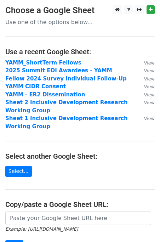 This screenshot has width=160, height=242. Describe the element at coordinates (67, 106) in the screenshot. I see `strong: Sheet 2 Inclusive Development Research Working Group` at that location.